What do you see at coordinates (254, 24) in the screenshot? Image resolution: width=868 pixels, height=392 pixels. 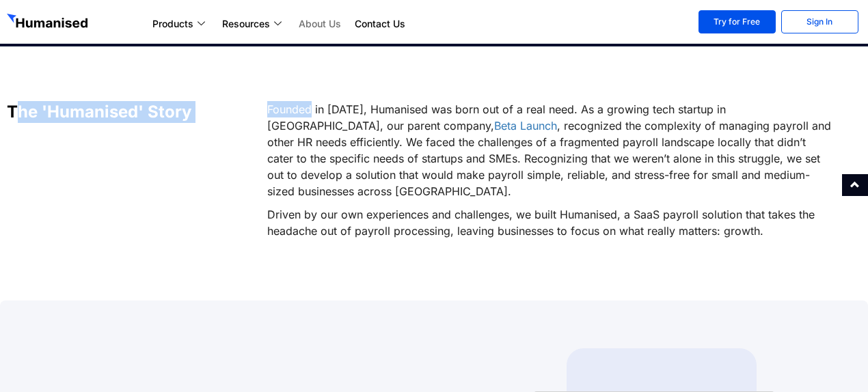 I see `a: Resources` at bounding box center [254, 24].